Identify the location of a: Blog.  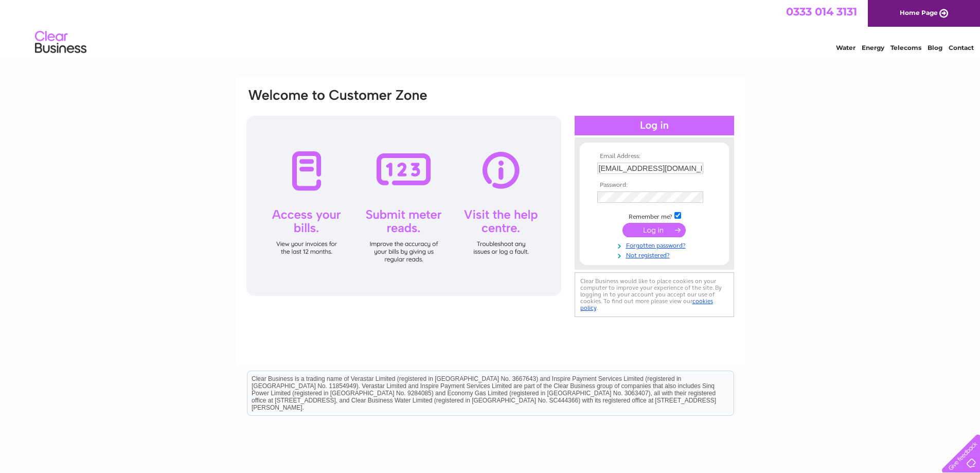
(935, 47).